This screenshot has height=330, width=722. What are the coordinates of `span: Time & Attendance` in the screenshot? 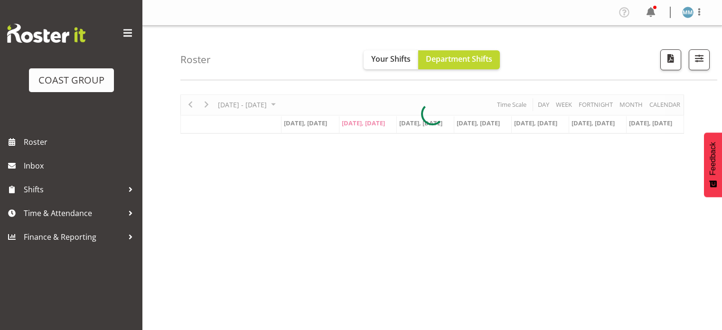 It's located at (74, 213).